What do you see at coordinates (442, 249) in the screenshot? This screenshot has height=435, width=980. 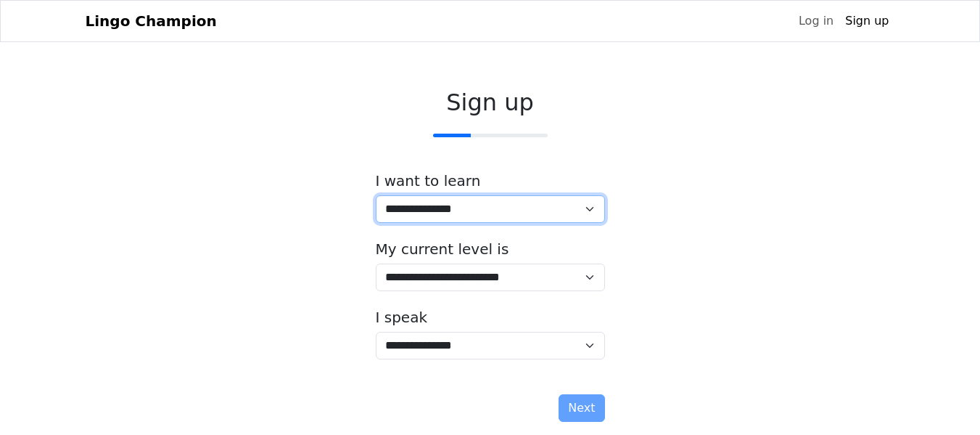 I see `label: My current level is` at bounding box center [442, 249].